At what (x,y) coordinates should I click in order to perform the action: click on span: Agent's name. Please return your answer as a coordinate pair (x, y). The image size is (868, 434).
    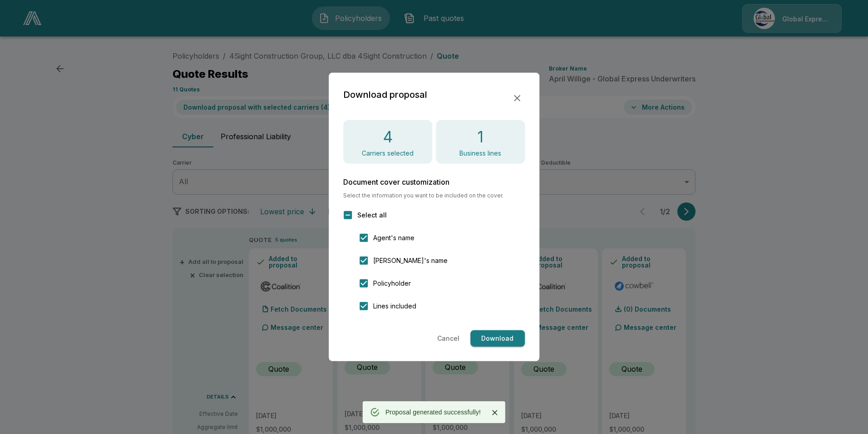
    Looking at the image, I should click on (394, 237).